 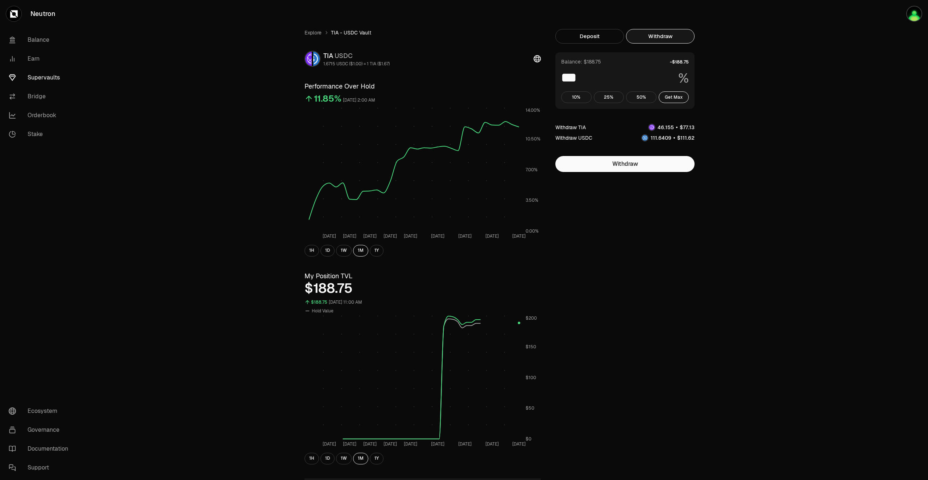 What do you see at coordinates (533, 139) in the screenshot?
I see `tspan: 10.50%` at bounding box center [533, 139].